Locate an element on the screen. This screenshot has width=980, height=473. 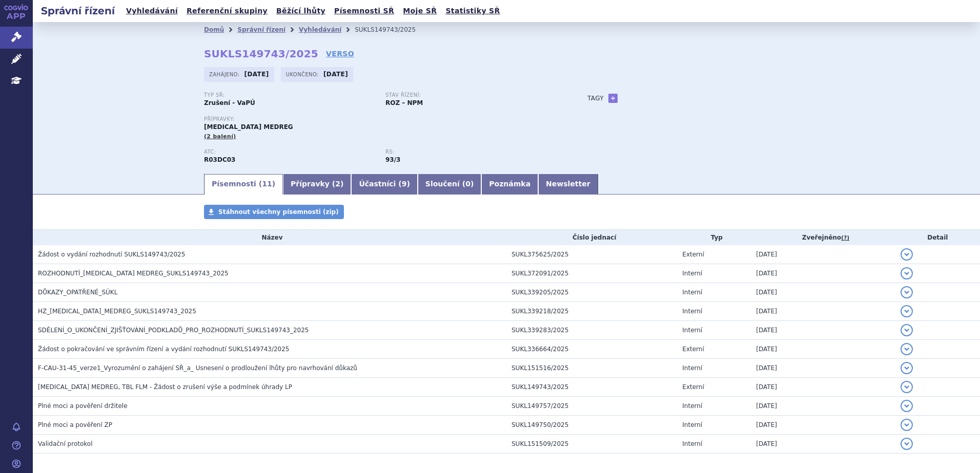
td: SUKL375625/2025 is located at coordinates (591, 254).